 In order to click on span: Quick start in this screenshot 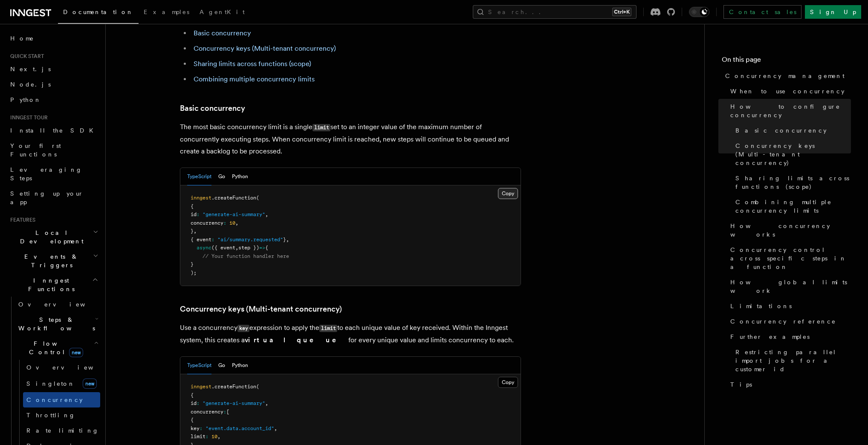, I will do `click(25, 56)`.